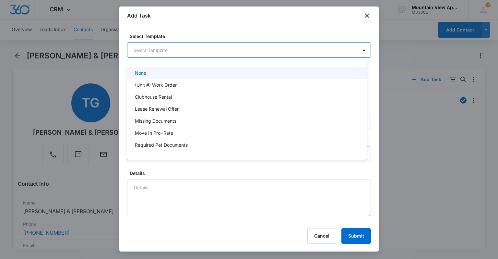  Describe the element at coordinates (156, 121) in the screenshot. I see `p: Missing Documents` at that location.